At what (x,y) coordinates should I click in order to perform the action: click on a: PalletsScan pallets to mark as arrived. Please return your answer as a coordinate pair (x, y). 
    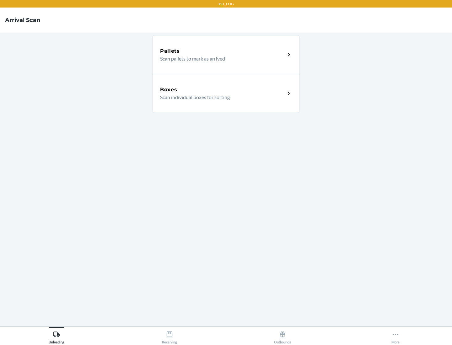
    Looking at the image, I should click on (226, 55).